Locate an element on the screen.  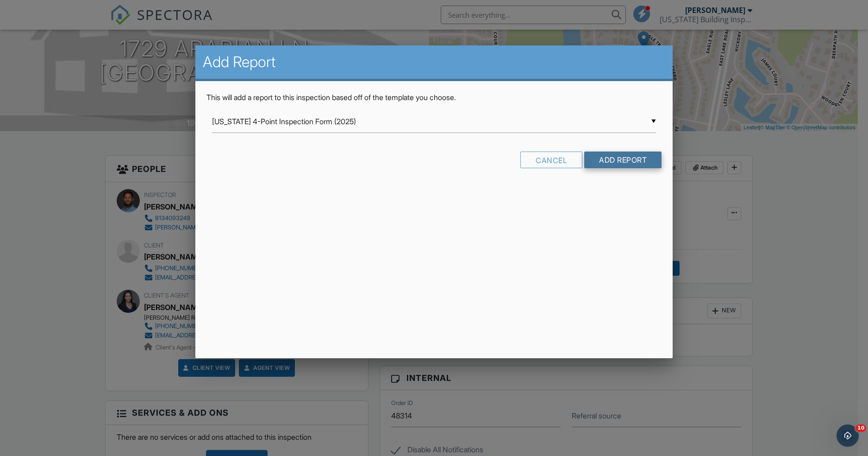
input: Add Report is located at coordinates (623, 160).